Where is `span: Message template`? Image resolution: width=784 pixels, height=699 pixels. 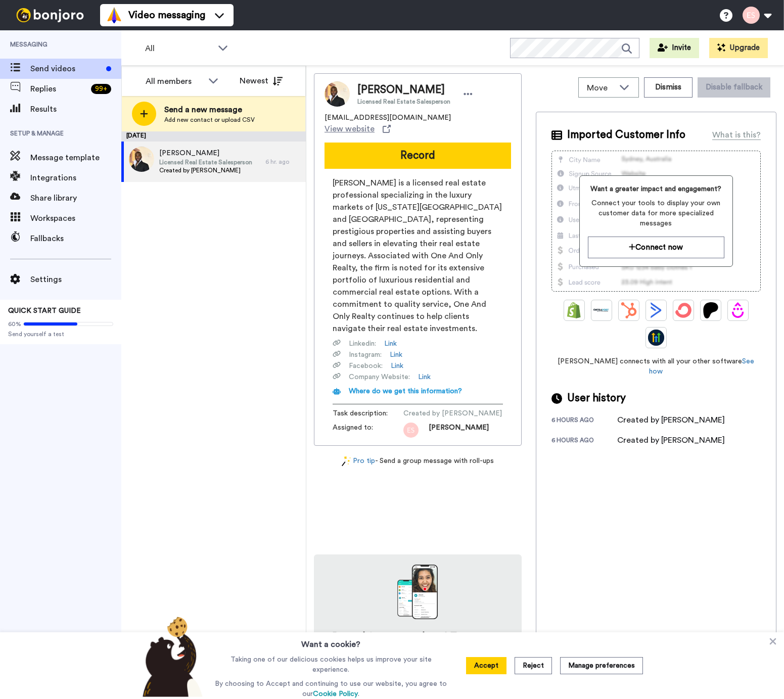
span: Message template is located at coordinates (76, 158).